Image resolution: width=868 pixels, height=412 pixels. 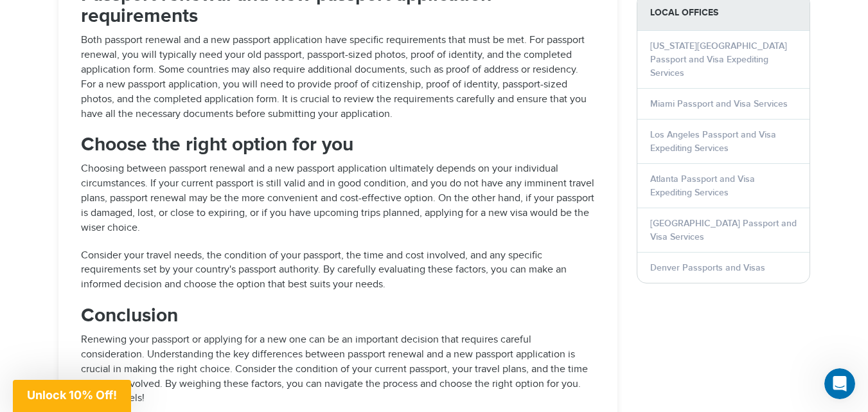 I want to click on a: Denver Passports and Visas, so click(x=707, y=267).